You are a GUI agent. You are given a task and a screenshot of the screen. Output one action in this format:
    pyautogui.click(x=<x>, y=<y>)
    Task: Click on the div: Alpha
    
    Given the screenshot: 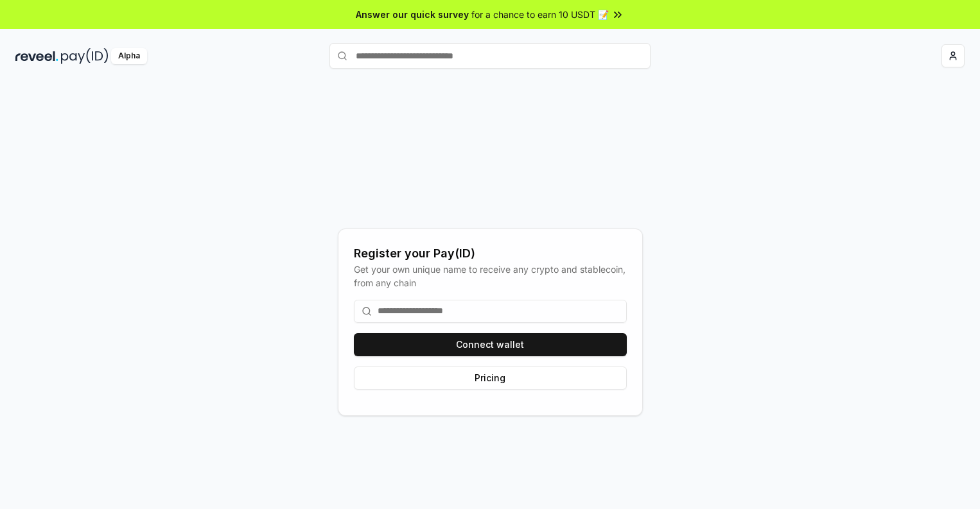 What is the action you would take?
    pyautogui.click(x=129, y=56)
    